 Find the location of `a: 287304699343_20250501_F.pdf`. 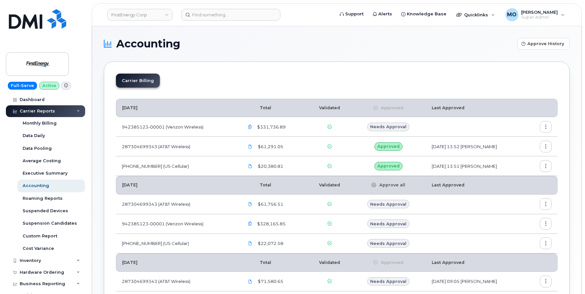

a: 287304699343_20250501_F.pdf is located at coordinates (250, 281).